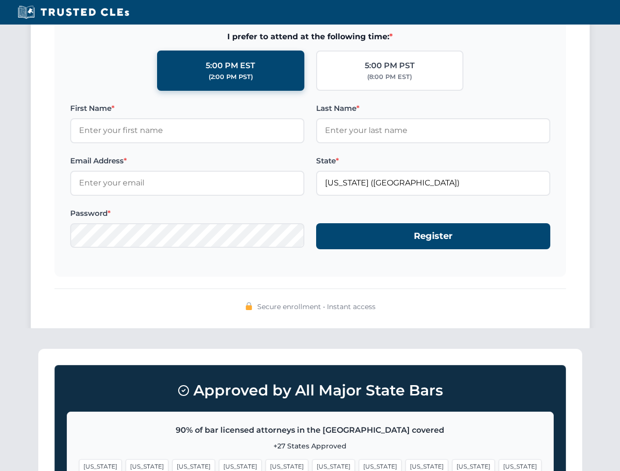  I want to click on input: Enter your email, so click(187, 183).